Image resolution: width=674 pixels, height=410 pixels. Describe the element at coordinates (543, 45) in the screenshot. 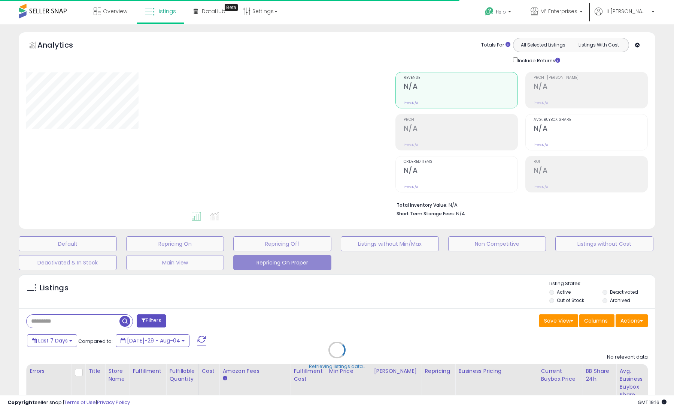

I see `button: All Selected Listings` at that location.